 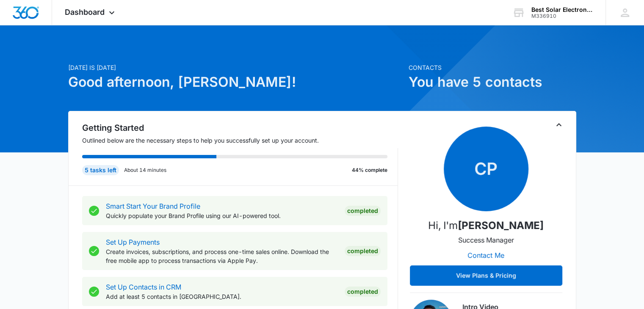 I want to click on a: Set Up Payments, so click(x=133, y=242).